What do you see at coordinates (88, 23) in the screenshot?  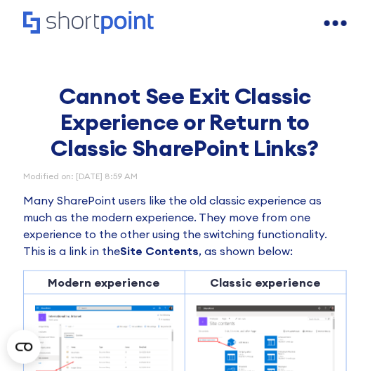 I see `a: Home` at bounding box center [88, 23].